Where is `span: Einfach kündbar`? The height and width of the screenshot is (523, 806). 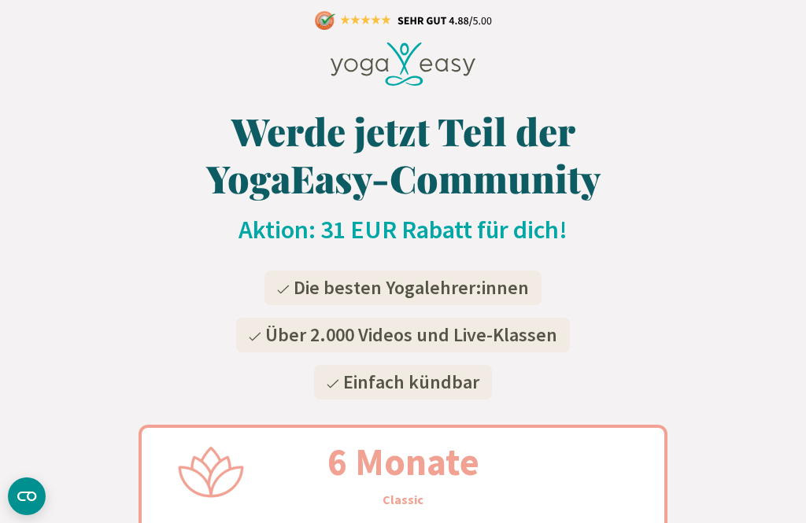 span: Einfach kündbar is located at coordinates (411, 382).